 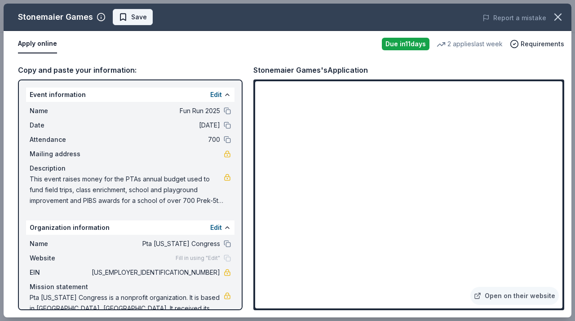 What do you see at coordinates (542, 44) in the screenshot?
I see `span: Requirements` at bounding box center [542, 44].